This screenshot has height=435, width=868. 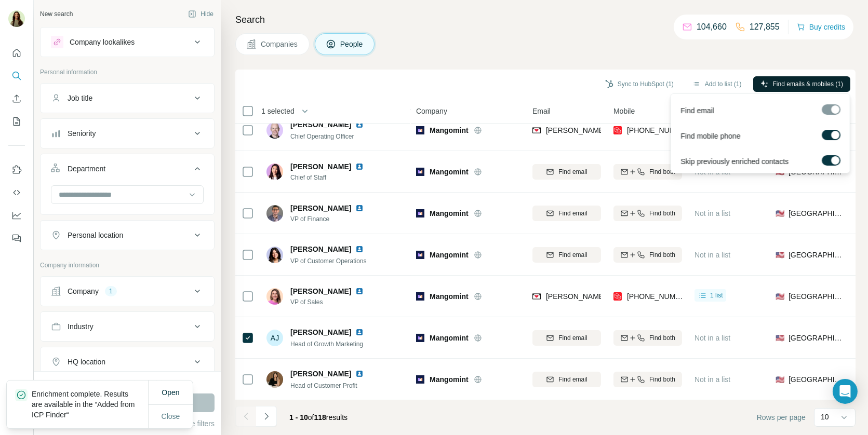 What do you see at coordinates (320, 418) in the screenshot?
I see `span: 118` at bounding box center [320, 418].